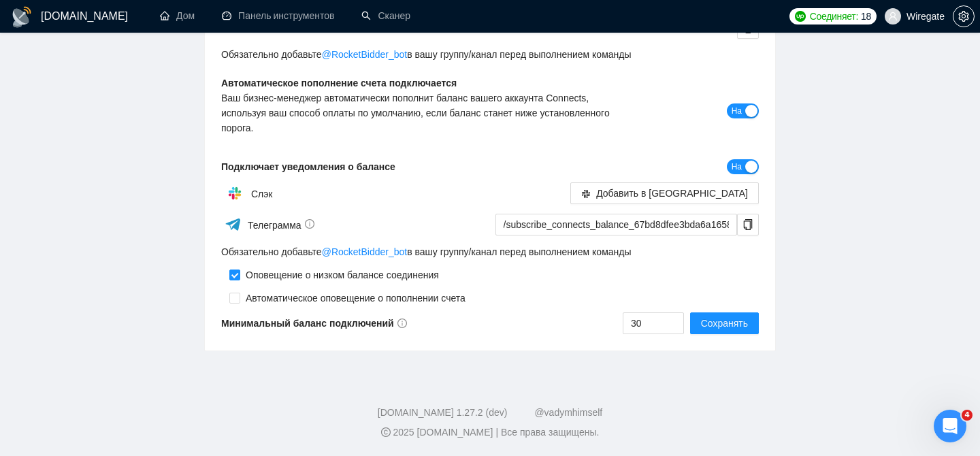 The width and height of the screenshot is (980, 456). Describe the element at coordinates (800, 16) in the screenshot. I see `img: upwork-logo.png` at that location.